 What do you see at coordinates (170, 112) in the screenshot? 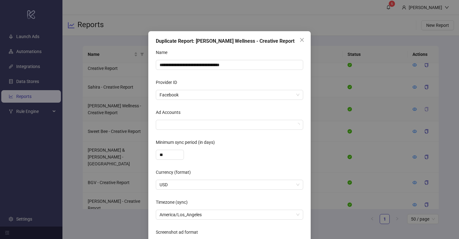
I see `label: Ad Accounts` at bounding box center [170, 112].